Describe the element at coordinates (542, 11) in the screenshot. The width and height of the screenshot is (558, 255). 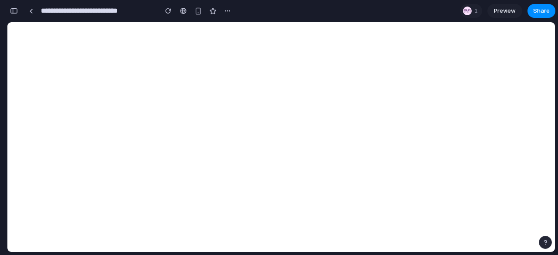
I see `button: Share` at that location.